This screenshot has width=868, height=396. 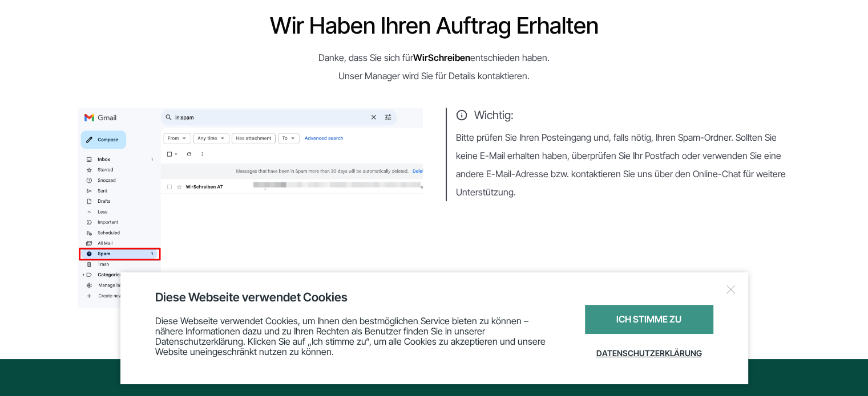 What do you see at coordinates (649, 319) in the screenshot?
I see `div: Ich stimme zu` at bounding box center [649, 319].